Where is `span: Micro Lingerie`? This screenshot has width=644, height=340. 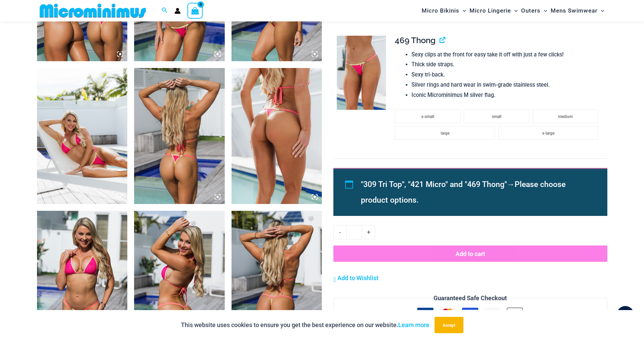 span: Micro Lingerie is located at coordinates (490, 11).